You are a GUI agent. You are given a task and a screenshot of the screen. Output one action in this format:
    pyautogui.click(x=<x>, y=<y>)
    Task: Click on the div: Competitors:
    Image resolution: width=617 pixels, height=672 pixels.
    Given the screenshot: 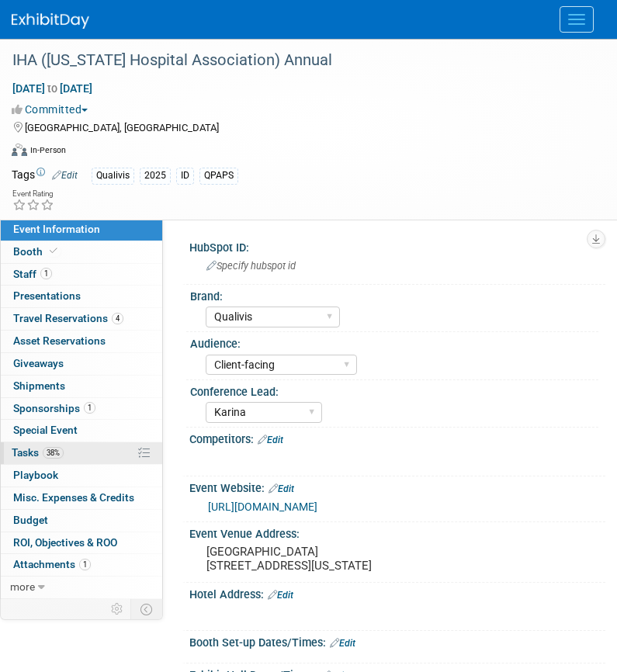 What is the action you would take?
    pyautogui.click(x=397, y=438)
    